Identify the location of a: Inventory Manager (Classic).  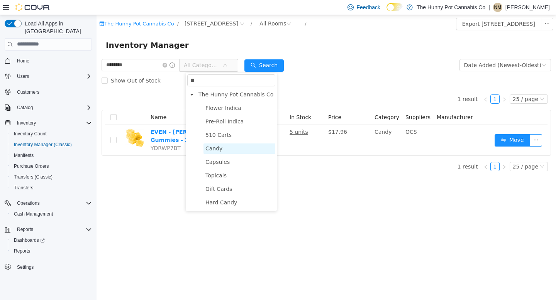
(43, 145).